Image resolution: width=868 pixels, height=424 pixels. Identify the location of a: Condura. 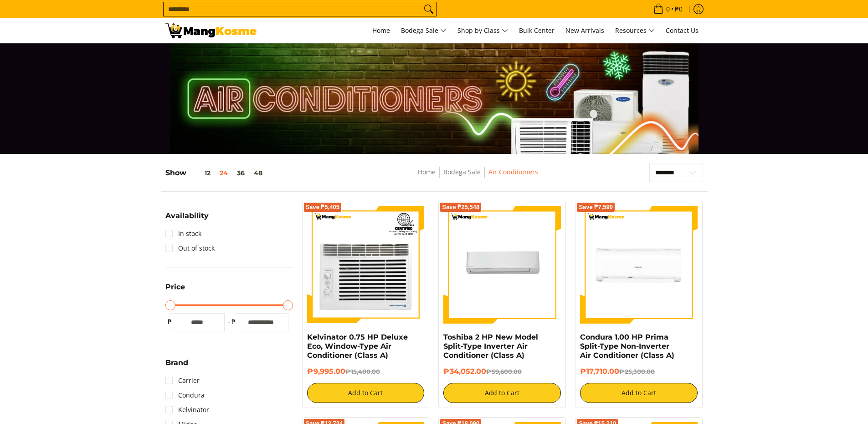
(185, 395).